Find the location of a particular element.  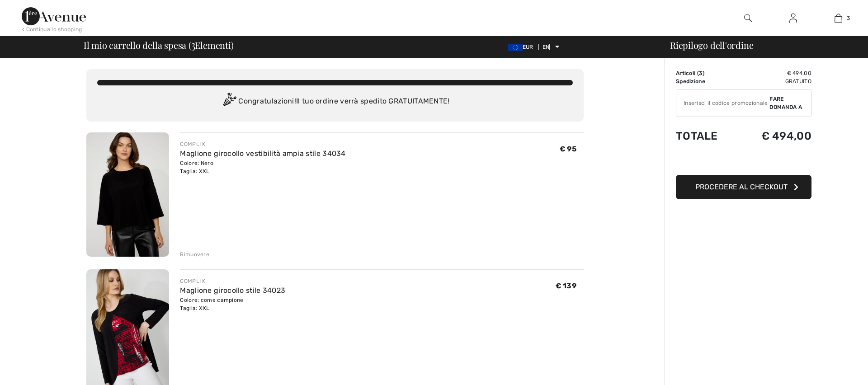

font: Totale is located at coordinates (696, 136).